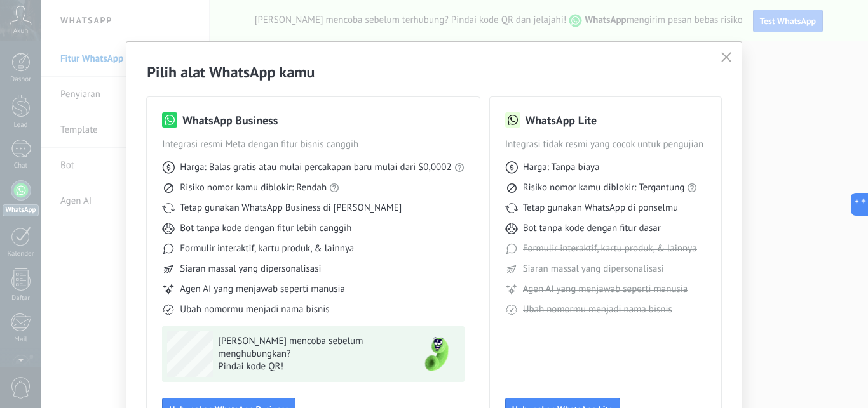 The image size is (868, 408). Describe the element at coordinates (437, 354) in the screenshot. I see `img: green-phone.png` at that location.